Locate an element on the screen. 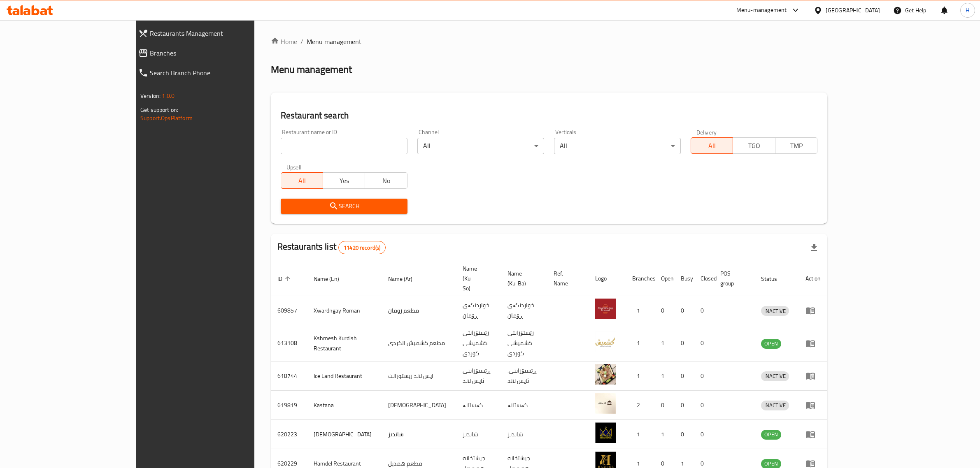 This screenshot has height=468, width=980. label: Upsell is located at coordinates (294, 167).